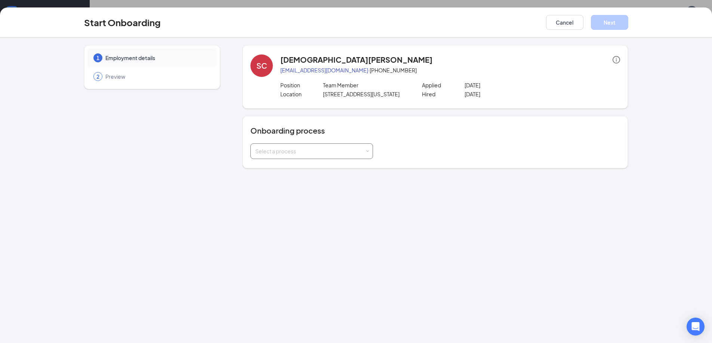 Image resolution: width=712 pixels, height=343 pixels. I want to click on p: Hired, so click(443, 94).